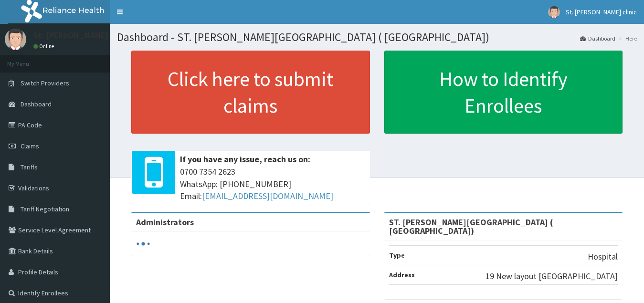  I want to click on b: If you have any issue, reach us on:, so click(245, 159).